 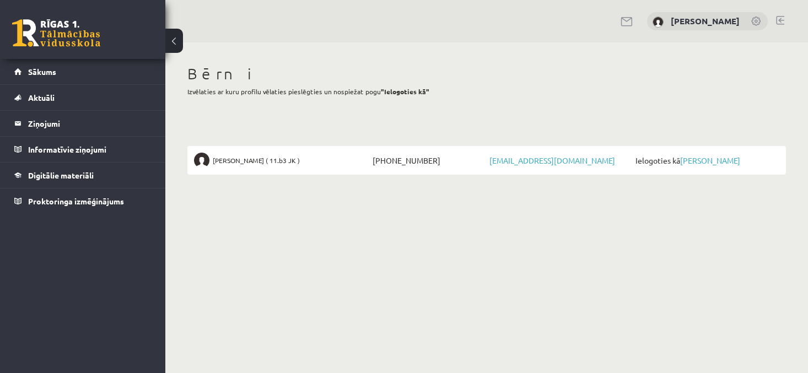 I want to click on span: Sākums, so click(x=42, y=72).